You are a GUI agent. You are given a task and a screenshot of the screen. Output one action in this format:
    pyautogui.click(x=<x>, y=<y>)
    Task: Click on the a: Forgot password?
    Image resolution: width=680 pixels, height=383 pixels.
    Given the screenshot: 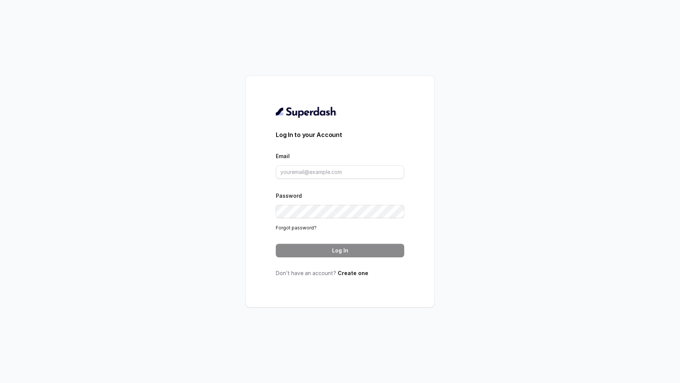 What is the action you would take?
    pyautogui.click(x=296, y=228)
    